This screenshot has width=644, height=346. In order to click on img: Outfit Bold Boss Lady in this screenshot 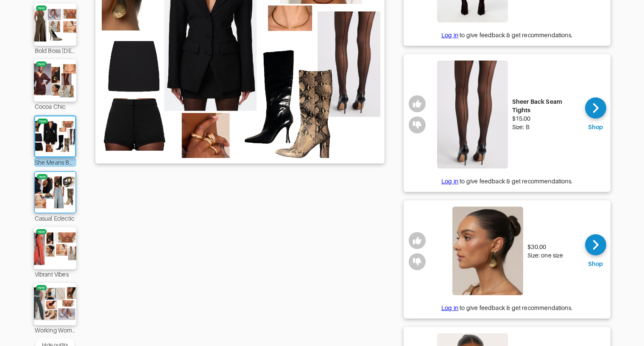, I will do `click(55, 25)`.